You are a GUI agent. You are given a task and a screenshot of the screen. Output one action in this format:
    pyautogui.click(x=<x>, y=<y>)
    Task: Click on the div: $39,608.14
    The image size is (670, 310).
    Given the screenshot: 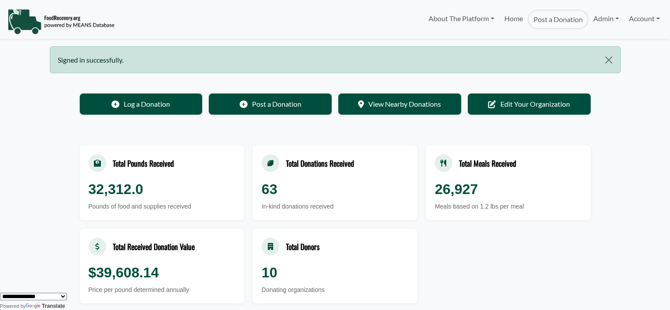 What is the action you would take?
    pyautogui.click(x=162, y=272)
    